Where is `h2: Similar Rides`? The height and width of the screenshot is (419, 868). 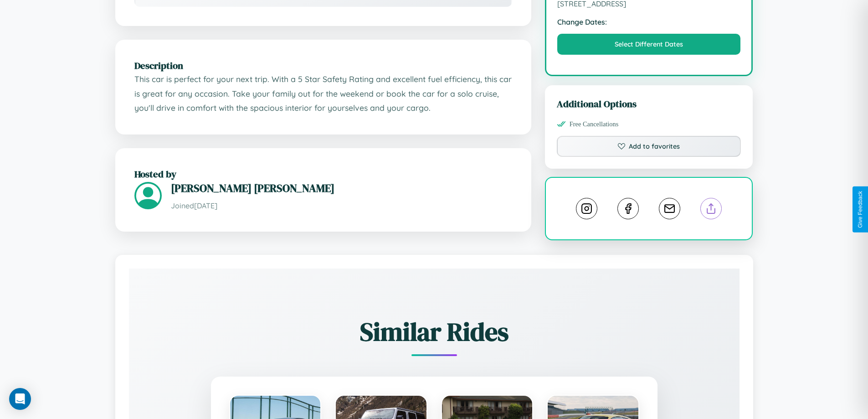 h2: Similar Rides is located at coordinates (435, 331).